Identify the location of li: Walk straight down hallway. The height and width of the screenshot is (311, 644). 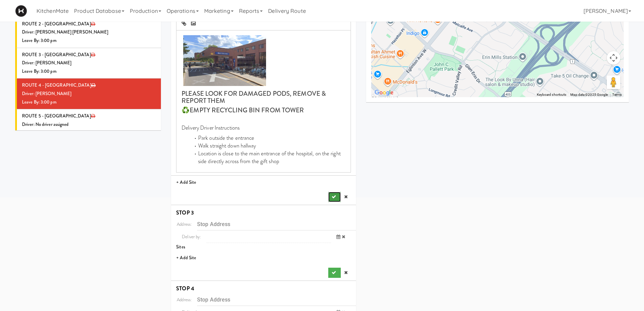
(268, 146).